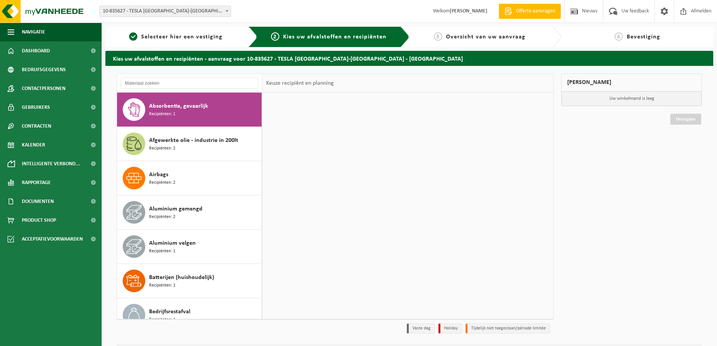  Describe the element at coordinates (189, 212) in the screenshot. I see `button: Aluminium gemengd Recipiënten: 2` at that location.